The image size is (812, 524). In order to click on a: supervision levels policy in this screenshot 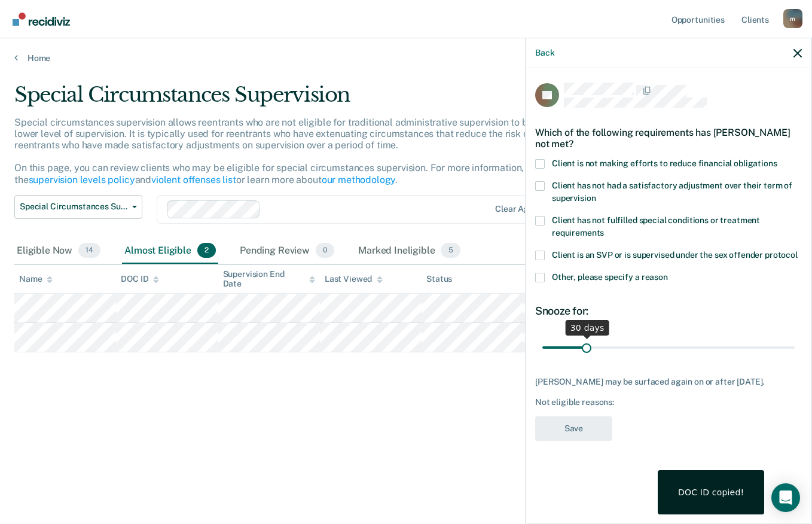, I will do `click(82, 179)`.